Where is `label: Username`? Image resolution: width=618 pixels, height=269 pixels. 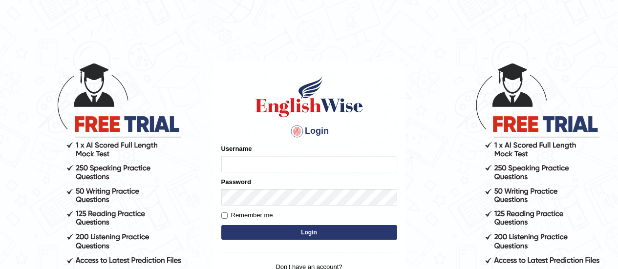 label: Username is located at coordinates (236, 148).